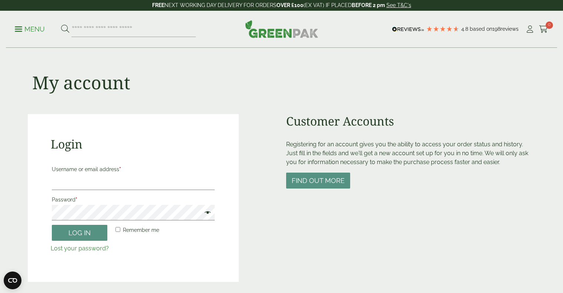 The width and height of the screenshot is (563, 293). What do you see at coordinates (411, 153) in the screenshot?
I see `p: Registering for an account gives you the ability to access your order status and history. Just fi...` at bounding box center [411, 153].